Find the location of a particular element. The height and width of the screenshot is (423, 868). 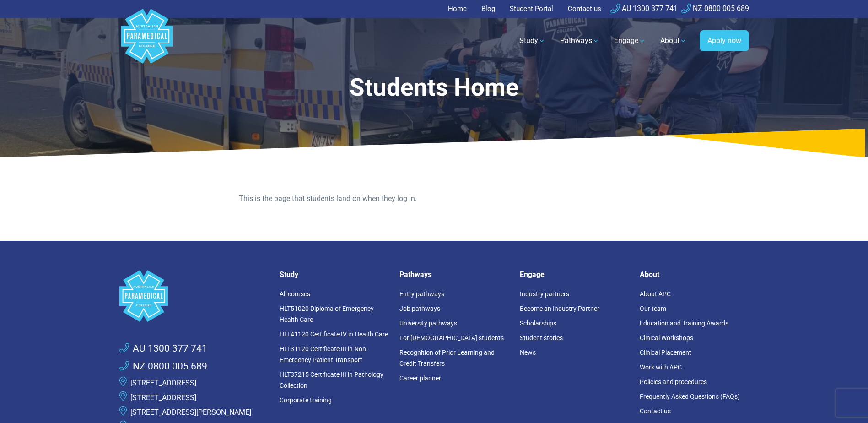

a: Corporate training is located at coordinates (305, 400).